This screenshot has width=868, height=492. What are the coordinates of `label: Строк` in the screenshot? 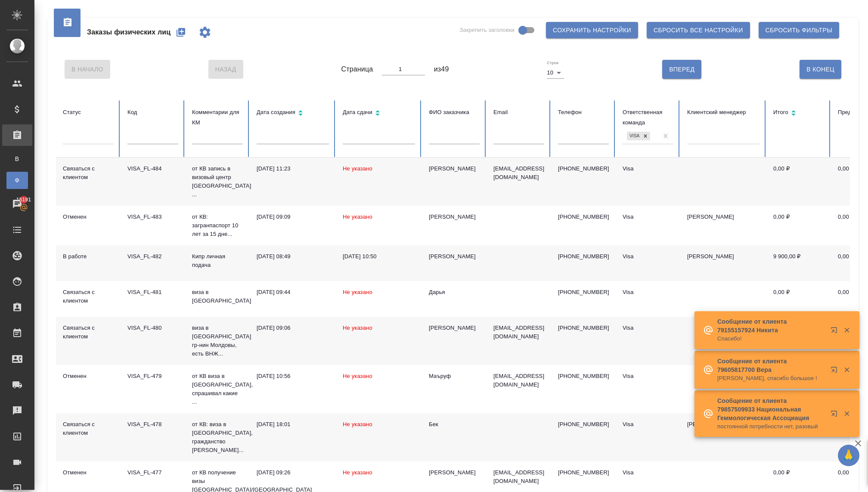 It's located at (552, 63).